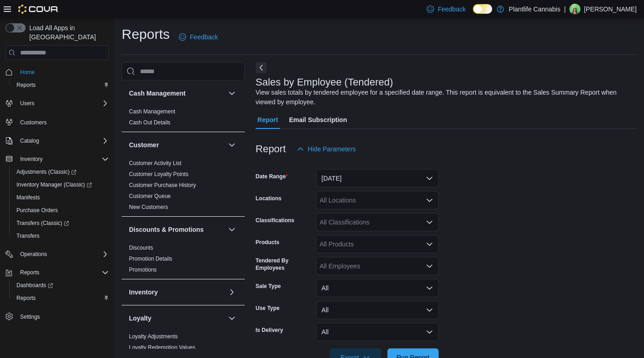 This screenshot has height=358, width=644. Describe the element at coordinates (163, 185) in the screenshot. I see `a: Customer Purchase History` at that location.